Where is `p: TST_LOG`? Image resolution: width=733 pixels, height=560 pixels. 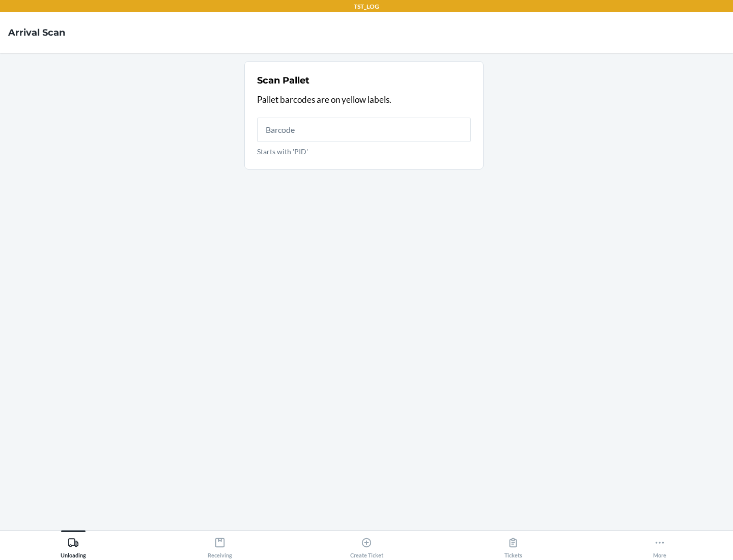 p: TST_LOG is located at coordinates (367, 6).